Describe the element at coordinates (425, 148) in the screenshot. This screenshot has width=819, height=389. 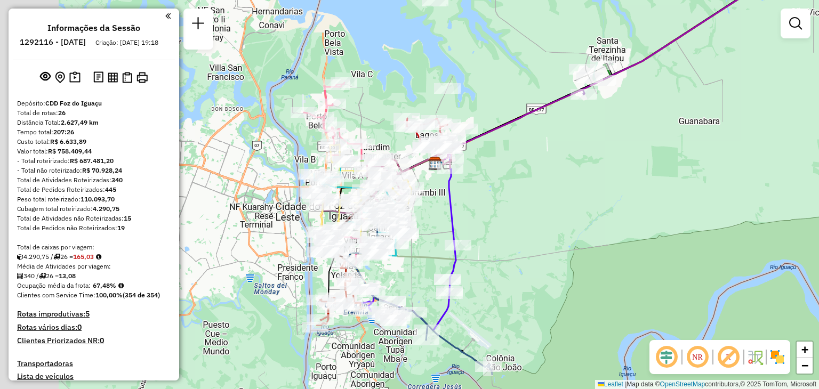
I see `div: Atividade não roteirizada - U NUNES MARTINS.MINI` at that location.